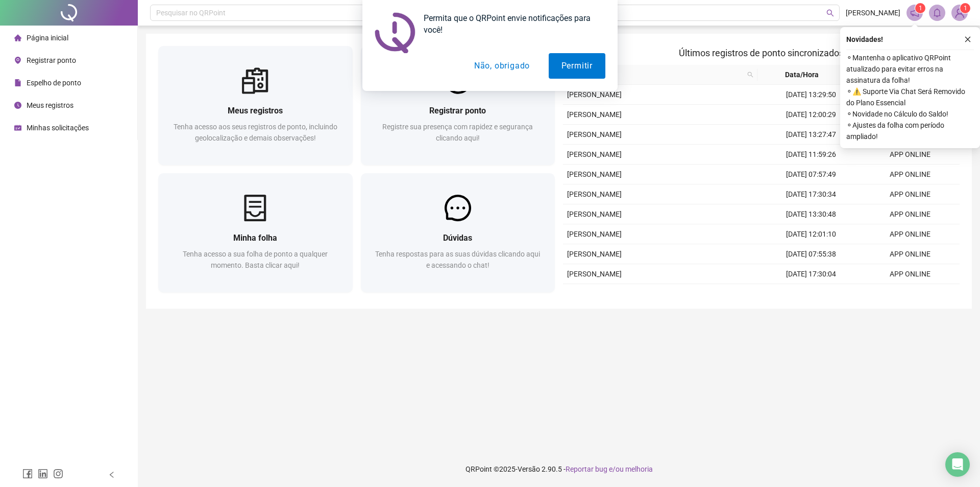  What do you see at coordinates (457, 232) in the screenshot?
I see `a: DúvidasTenha respostas para as suas dúvidas clicando aqui e acessando o chat!` at bounding box center [457, 232].